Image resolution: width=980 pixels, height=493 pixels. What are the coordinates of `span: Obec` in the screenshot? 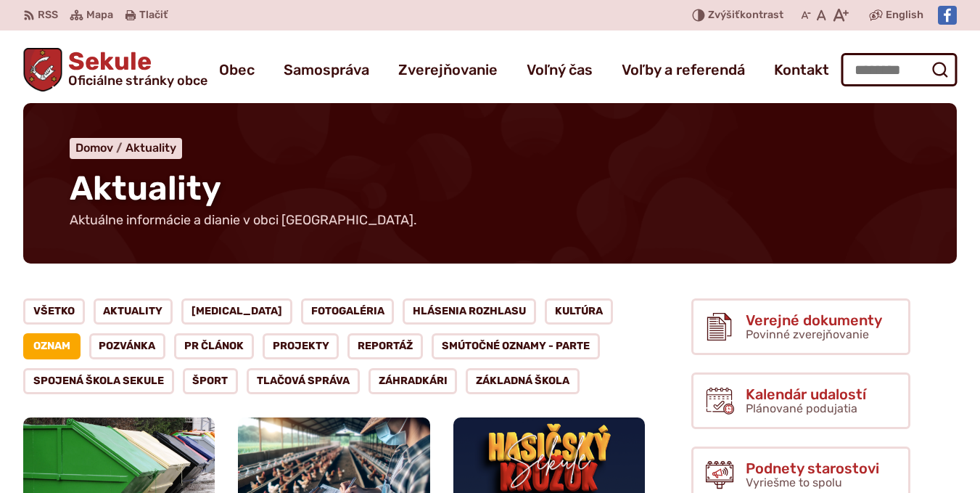 It's located at (237, 70).